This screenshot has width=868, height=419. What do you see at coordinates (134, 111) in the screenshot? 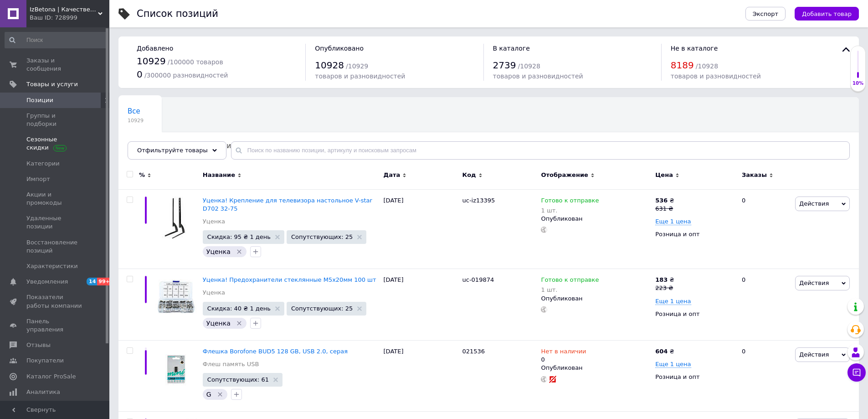
I see `span: Все` at bounding box center [134, 111].